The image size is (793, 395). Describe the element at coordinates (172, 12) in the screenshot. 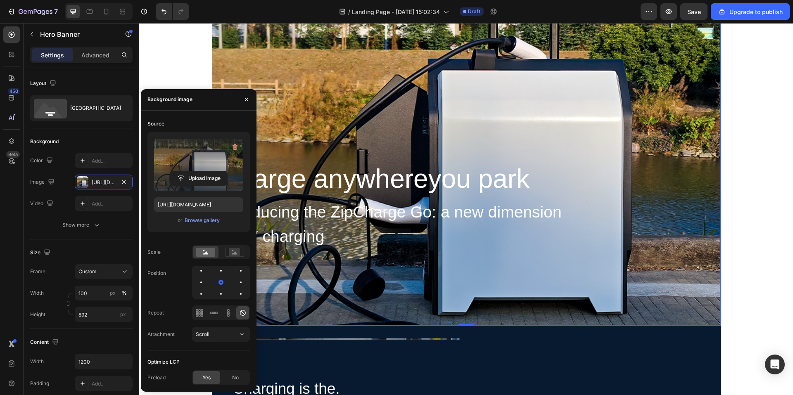

I see `div: Undo/Redo` at that location.